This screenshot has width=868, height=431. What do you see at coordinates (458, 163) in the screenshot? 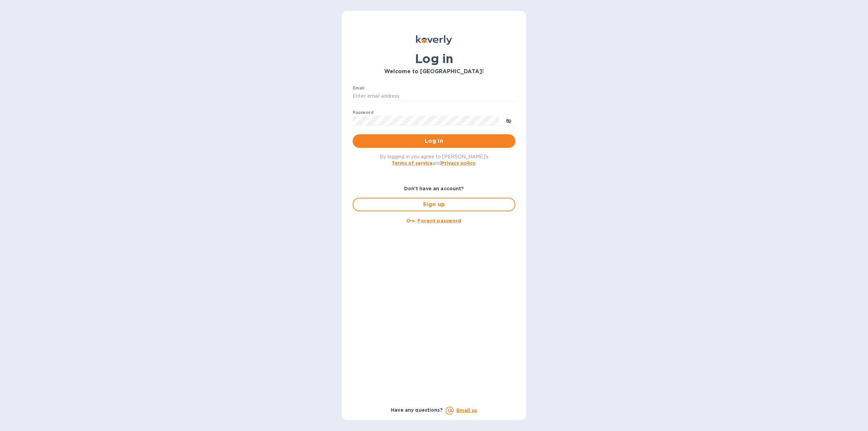
I see `b: Privacy policy` at bounding box center [458, 163].